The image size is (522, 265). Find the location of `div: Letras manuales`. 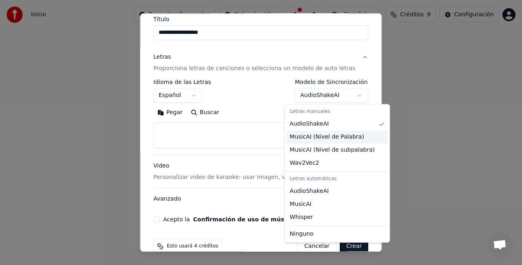

div: Letras manuales is located at coordinates (337, 112).